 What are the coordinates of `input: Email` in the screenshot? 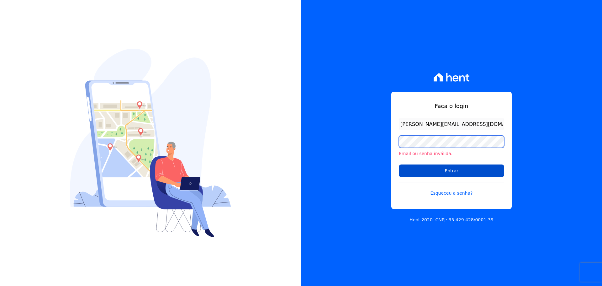 It's located at (451, 124).